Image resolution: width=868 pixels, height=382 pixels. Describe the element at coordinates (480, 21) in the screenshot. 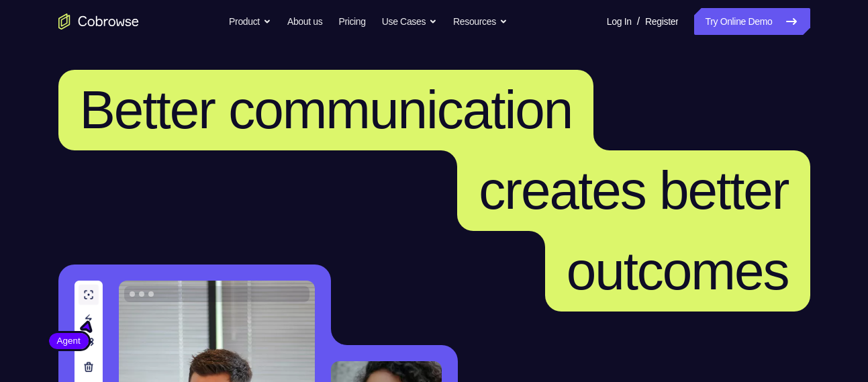

I see `button: Resources` at that location.